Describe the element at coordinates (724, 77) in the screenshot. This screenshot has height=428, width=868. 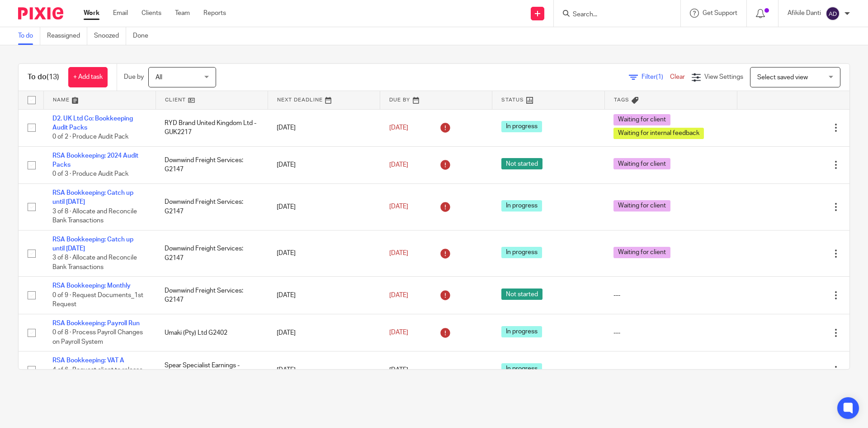
I see `span: View Settings` at that location.